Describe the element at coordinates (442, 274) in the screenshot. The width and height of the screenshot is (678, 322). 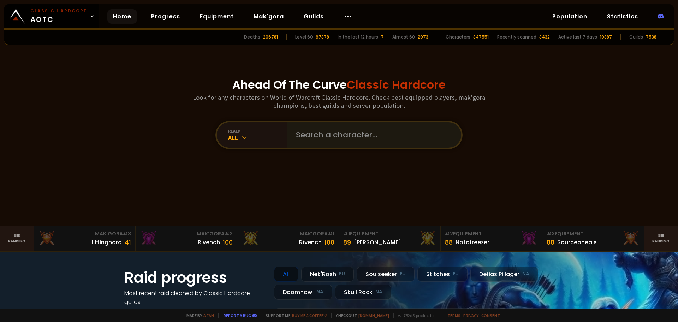
I see `div: Stitches` at that location.